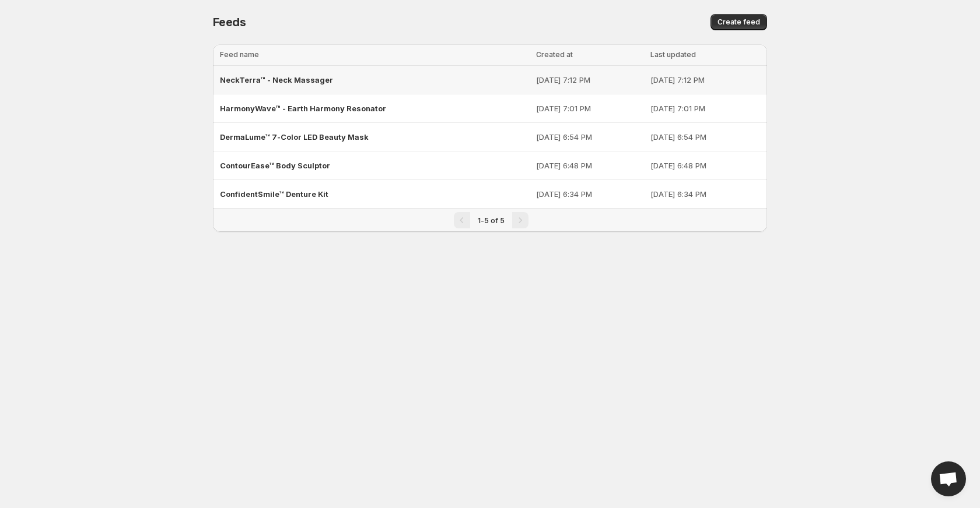  What do you see at coordinates (274, 194) in the screenshot?
I see `span: ConfidentSmile™ Denture Kit` at bounding box center [274, 194].